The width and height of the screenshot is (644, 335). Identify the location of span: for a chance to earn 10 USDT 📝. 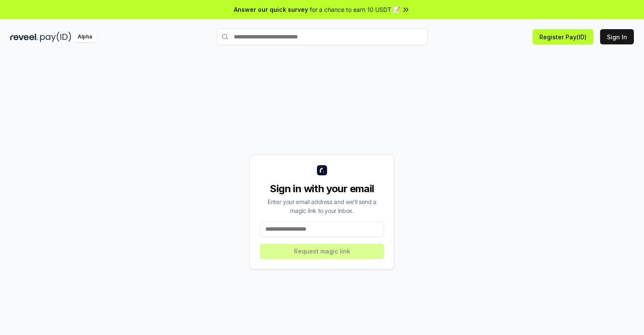
(355, 10).